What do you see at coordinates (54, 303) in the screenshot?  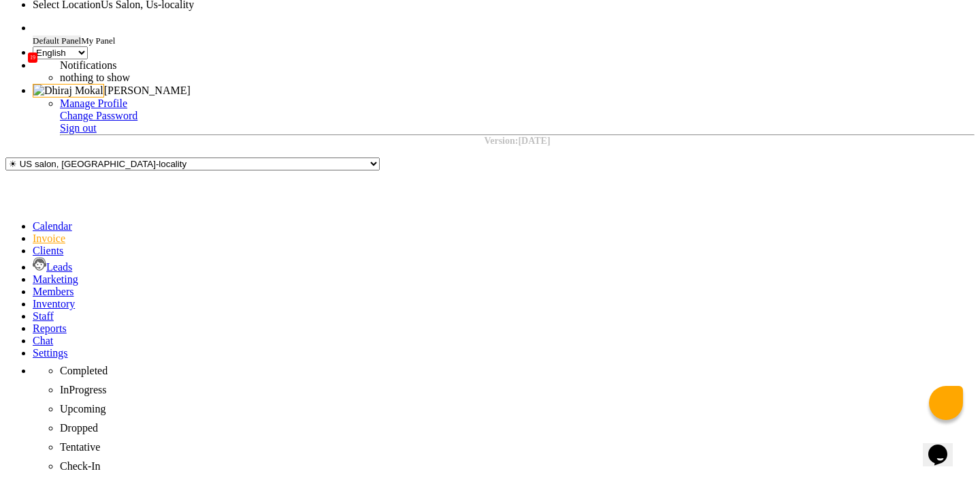 I see `span: Inventory` at bounding box center [54, 303].